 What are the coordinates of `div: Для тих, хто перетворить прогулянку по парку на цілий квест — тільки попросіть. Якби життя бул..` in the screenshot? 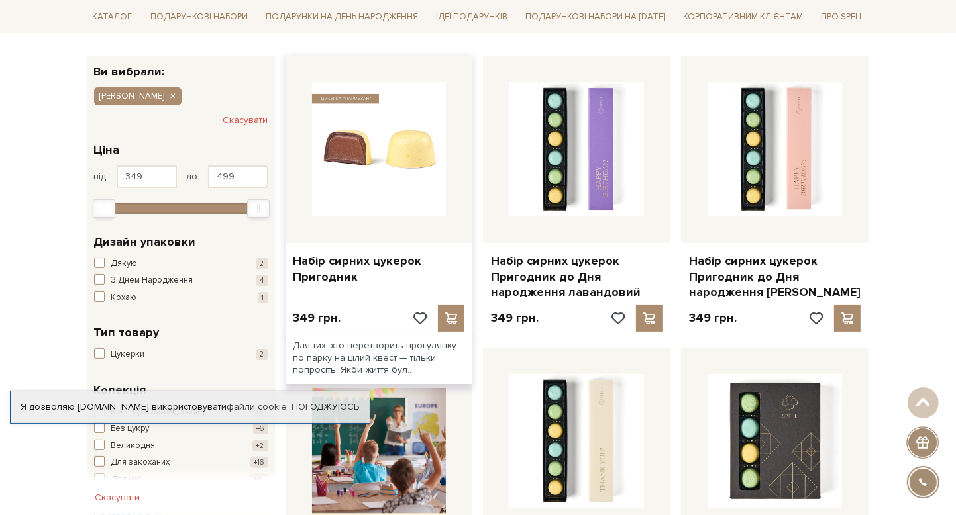 It's located at (379, 358).